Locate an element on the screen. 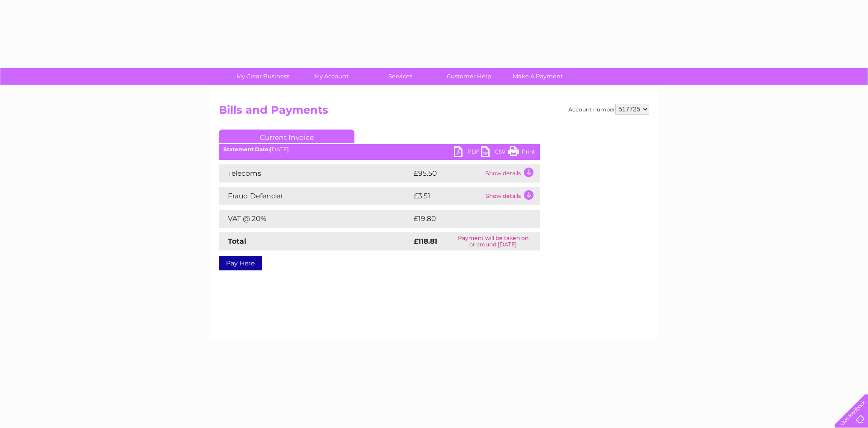 The width and height of the screenshot is (868, 428). a: Current Invoice is located at coordinates (286, 136).